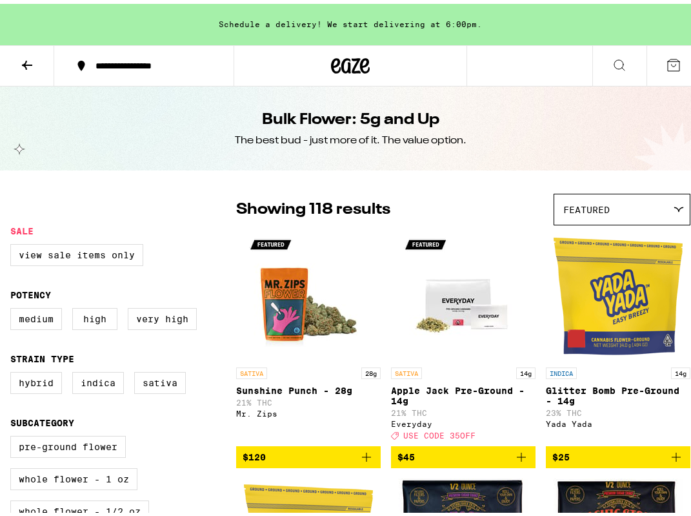  I want to click on p: 23% THC, so click(618, 408).